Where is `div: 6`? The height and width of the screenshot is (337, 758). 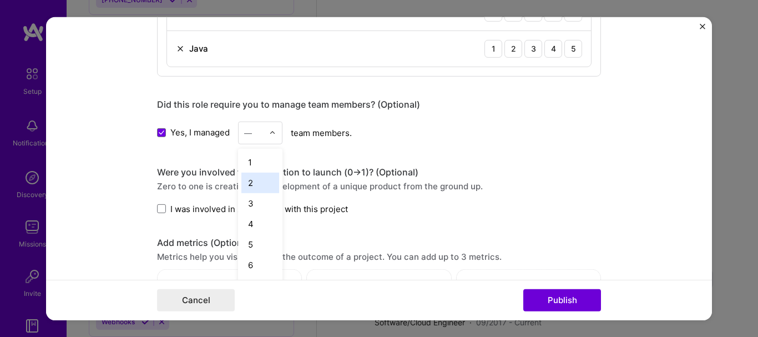 div: 6 is located at coordinates (260, 264).